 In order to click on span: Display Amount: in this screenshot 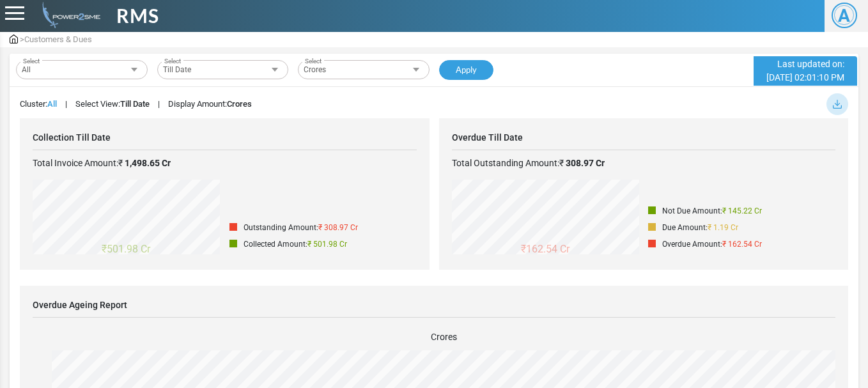, I will do `click(209, 103)`.